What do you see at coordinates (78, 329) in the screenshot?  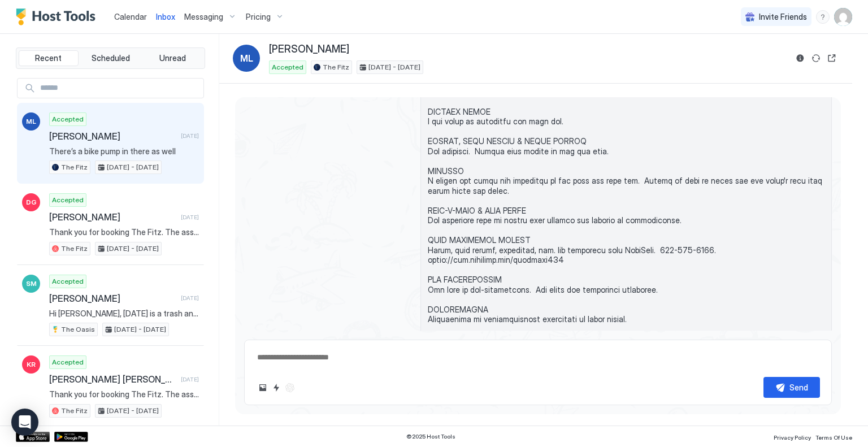 I see `span: The Oasis` at bounding box center [78, 329].